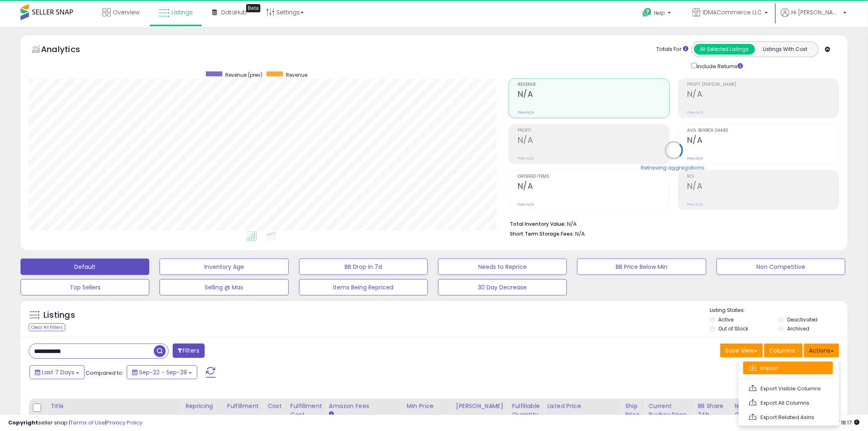 This screenshot has width=868, height=431. Describe the element at coordinates (634, 411) in the screenshot. I see `div: Ship Price` at that location.